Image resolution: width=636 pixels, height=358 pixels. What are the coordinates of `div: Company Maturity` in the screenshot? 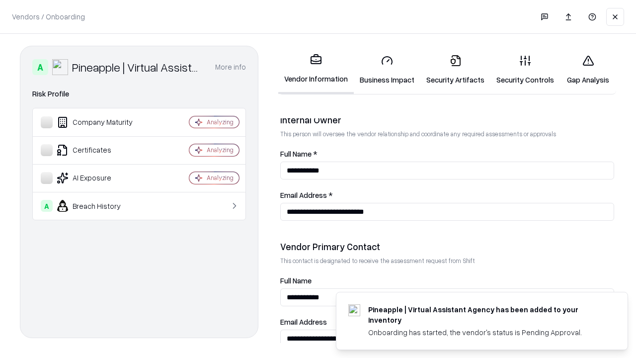 It's located at (100, 122).